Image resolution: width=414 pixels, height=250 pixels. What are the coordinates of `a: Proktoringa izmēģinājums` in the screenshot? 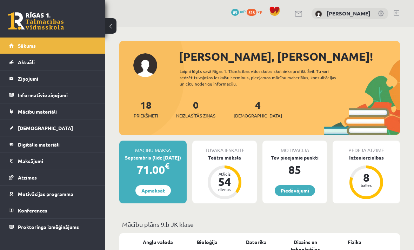 It's located at (53, 227).